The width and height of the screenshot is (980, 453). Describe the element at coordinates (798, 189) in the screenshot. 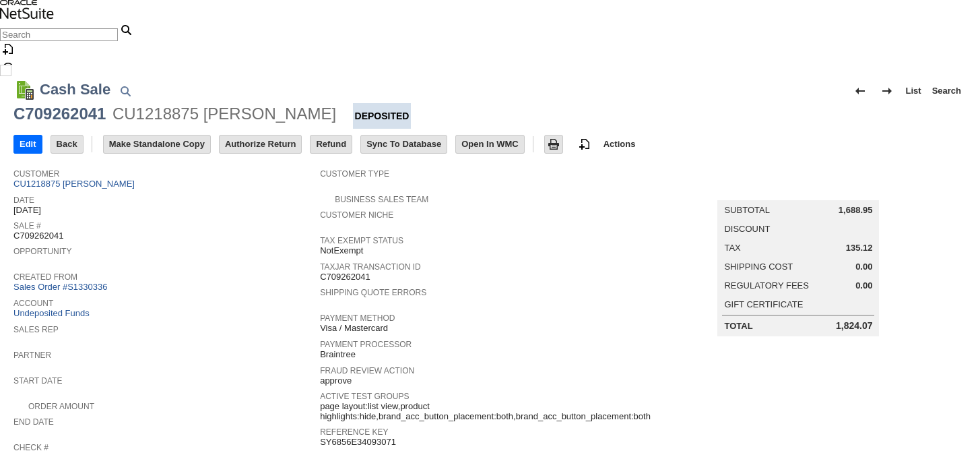

I see `caption: Summary` at that location.